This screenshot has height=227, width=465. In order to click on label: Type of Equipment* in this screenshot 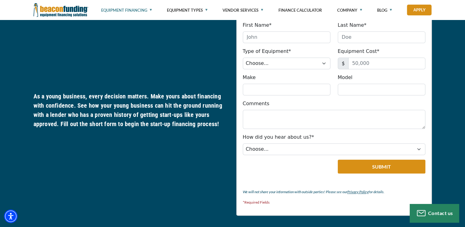, I will do `click(267, 51)`.